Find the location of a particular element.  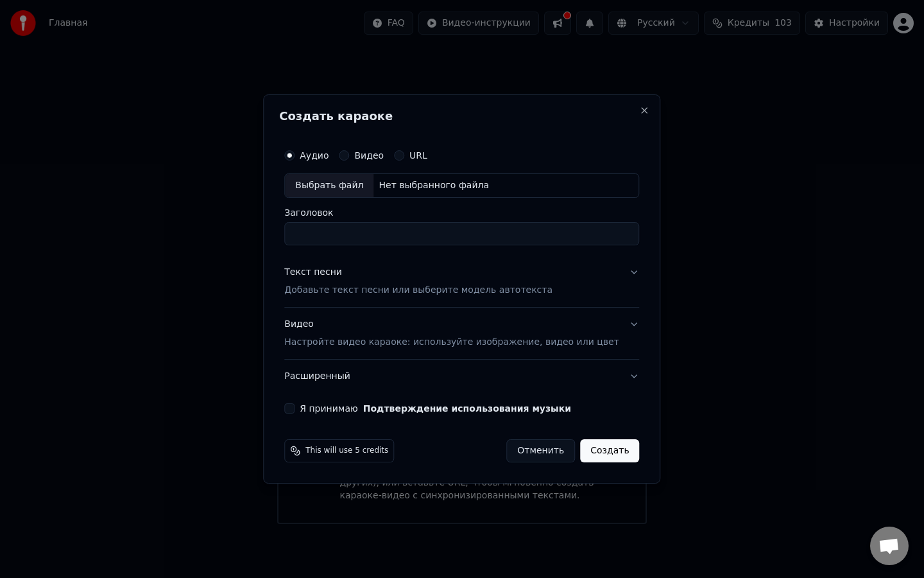

label: Заголовок is located at coordinates (462, 212).